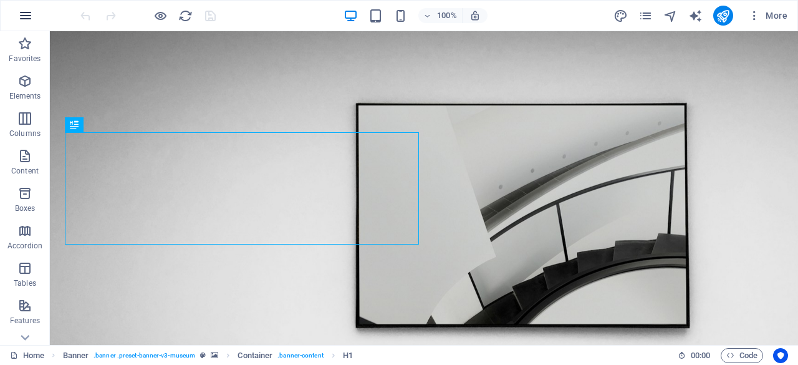 The image size is (798, 365). I want to click on span: . banner .preset-banner-v3-museum, so click(144, 356).